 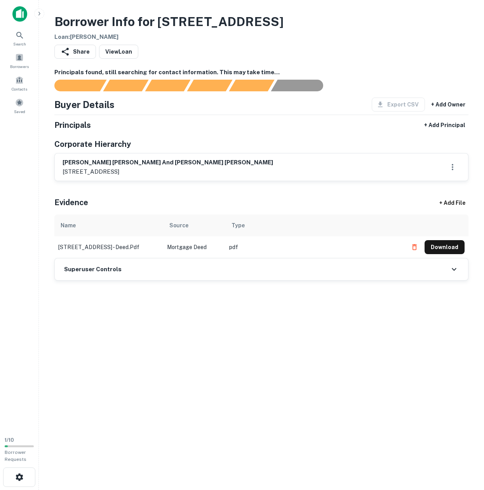 I want to click on button: Delete file, so click(x=415, y=247).